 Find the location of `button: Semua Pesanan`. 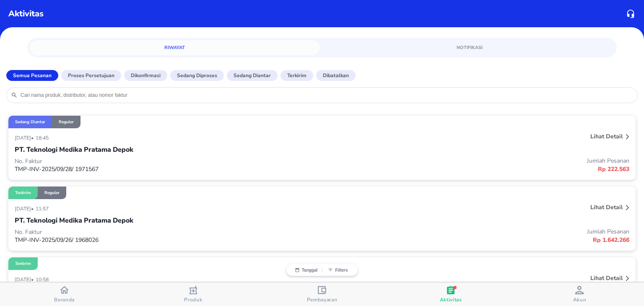

button: Semua Pesanan is located at coordinates (32, 75).